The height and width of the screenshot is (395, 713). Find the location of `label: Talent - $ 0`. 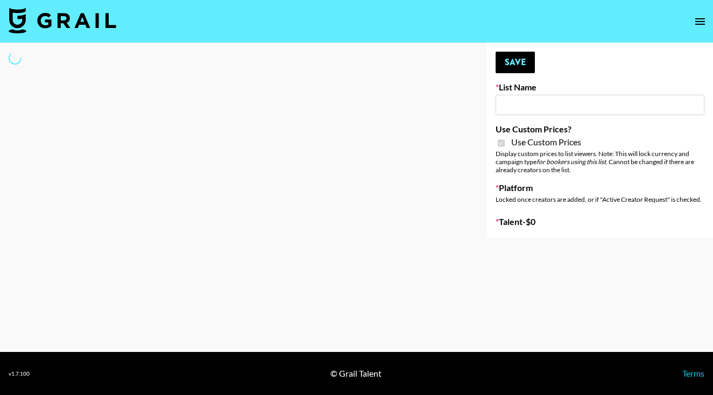

label: Talent - $ 0 is located at coordinates (600, 222).